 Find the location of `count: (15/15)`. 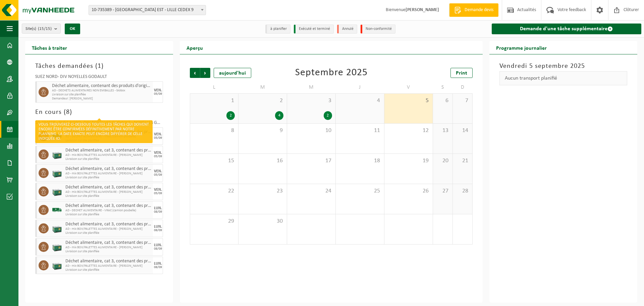

count: (15/15) is located at coordinates (45, 28).